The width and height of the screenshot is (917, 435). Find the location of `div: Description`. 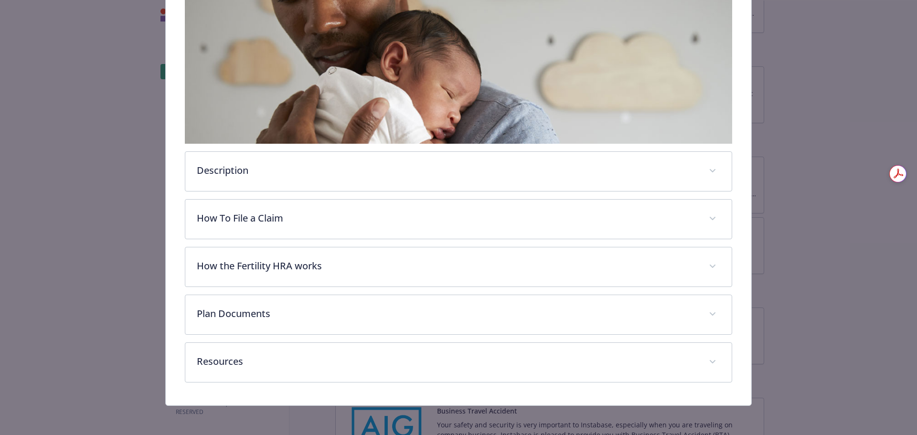

div: Description is located at coordinates (459, 172).